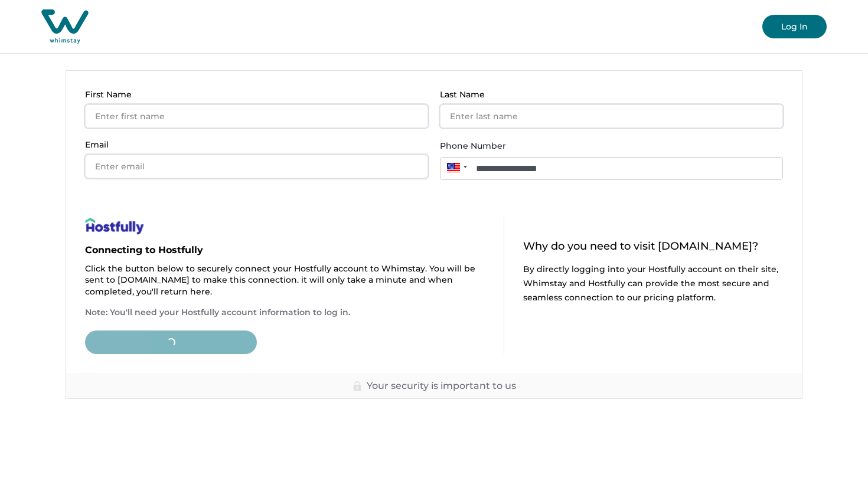 This screenshot has width=868, height=491. What do you see at coordinates (607, 94) in the screenshot?
I see `p: Last Name` at bounding box center [607, 94].